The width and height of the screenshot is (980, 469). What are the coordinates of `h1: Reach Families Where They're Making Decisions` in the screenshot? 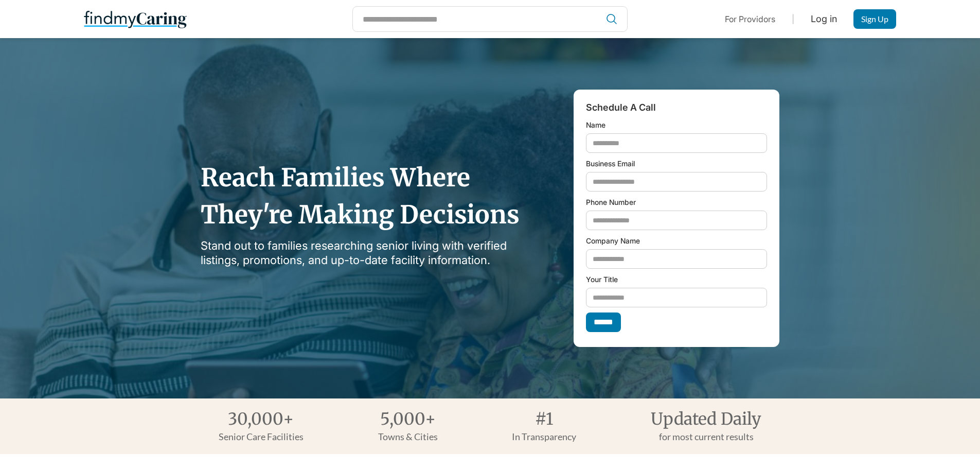 It's located at (368, 196).